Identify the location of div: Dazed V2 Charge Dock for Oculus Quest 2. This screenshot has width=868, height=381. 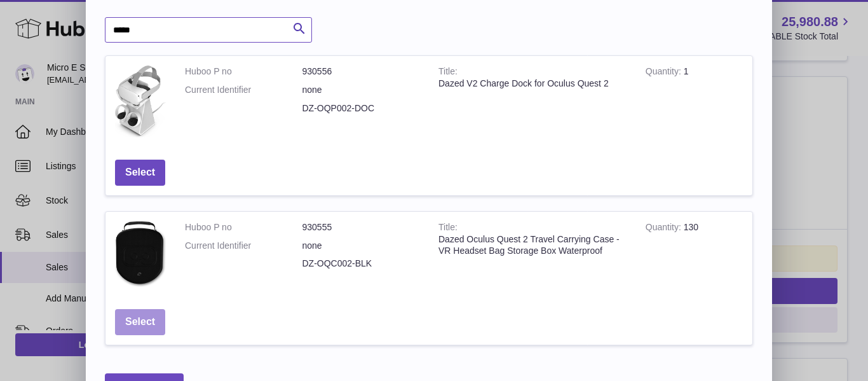
(533, 83).